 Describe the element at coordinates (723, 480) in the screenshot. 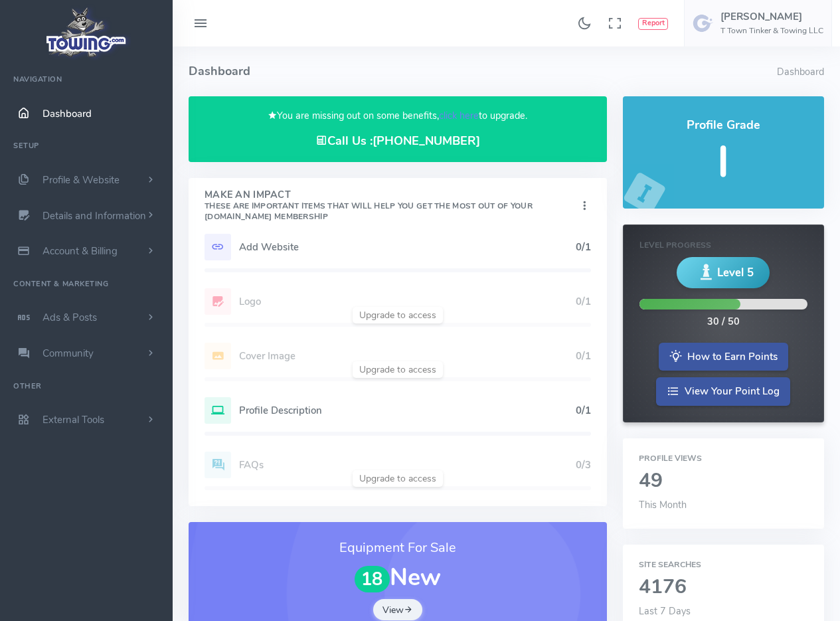

I see `h2: 49` at that location.